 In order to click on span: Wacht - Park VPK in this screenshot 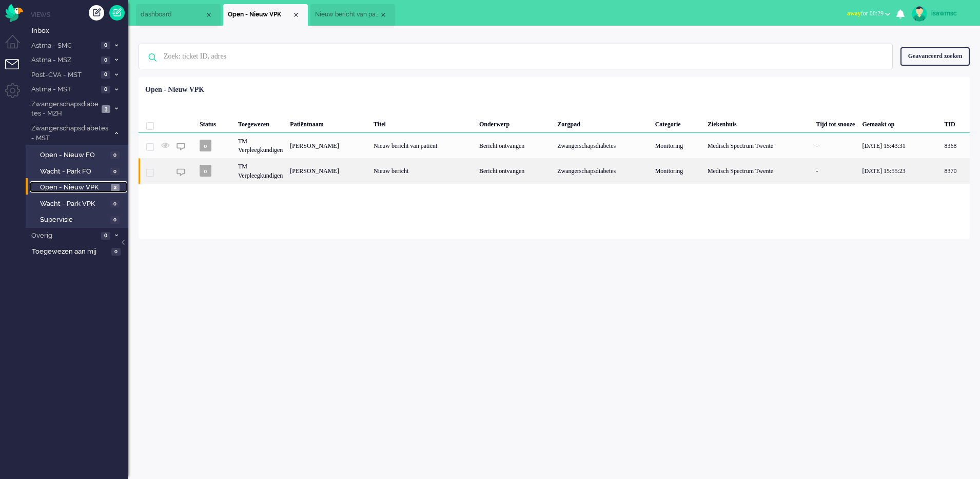, I will do `click(74, 204)`.